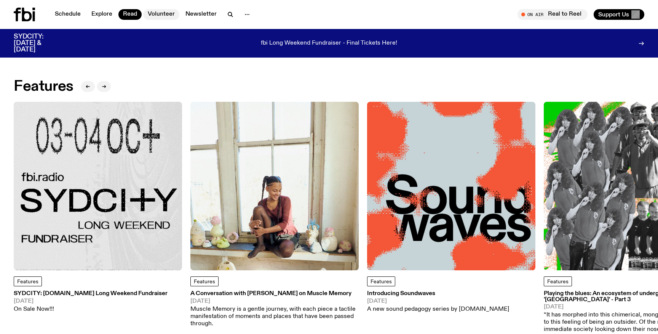  Describe the element at coordinates (161, 14) in the screenshot. I see `a: Volunteer` at that location.